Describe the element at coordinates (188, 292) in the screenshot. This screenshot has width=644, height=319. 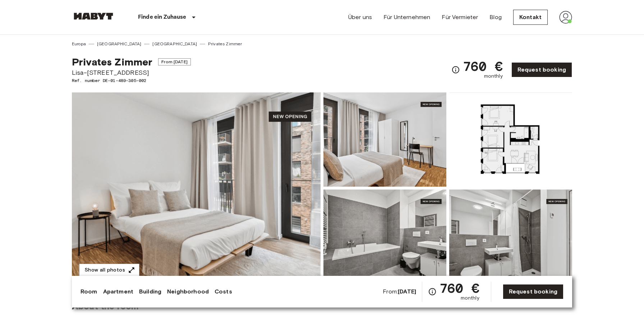
I see `a: Neighborhood` at that location.